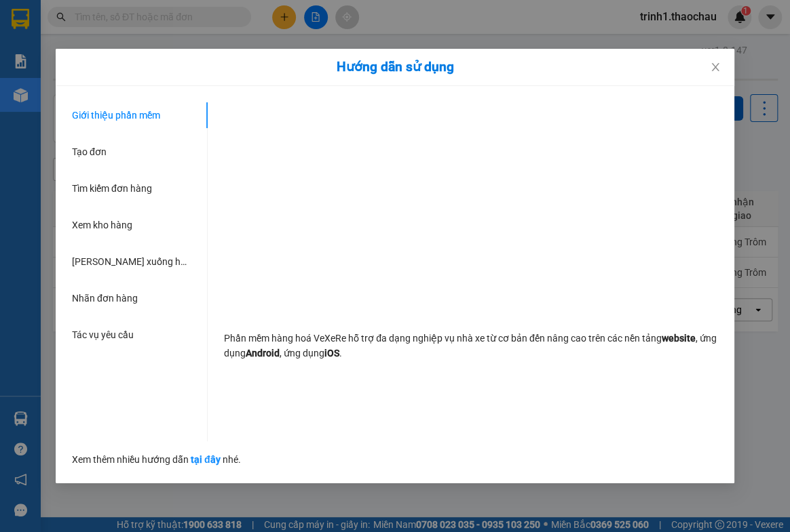 This screenshot has height=532, width=790. I want to click on div: Hướng dẫn sử dụng, so click(395, 67).